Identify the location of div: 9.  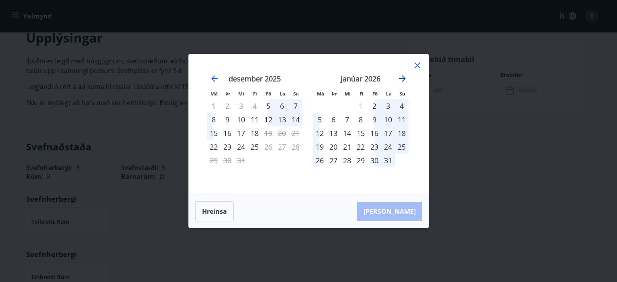
(375, 120).